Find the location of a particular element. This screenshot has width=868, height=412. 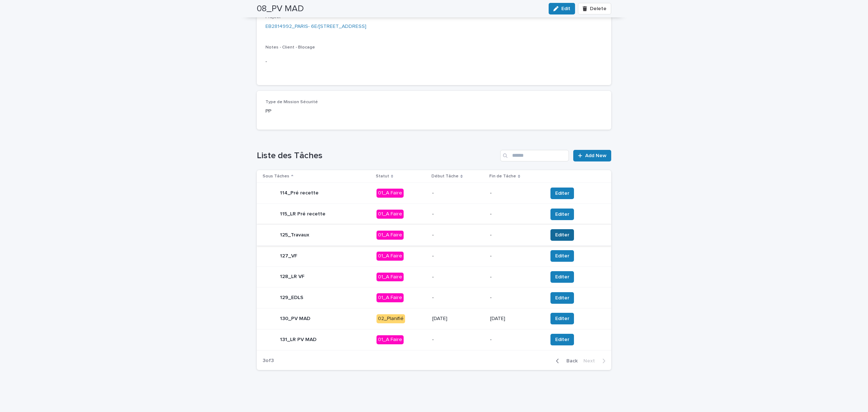

div: Search is located at coordinates (535, 155).